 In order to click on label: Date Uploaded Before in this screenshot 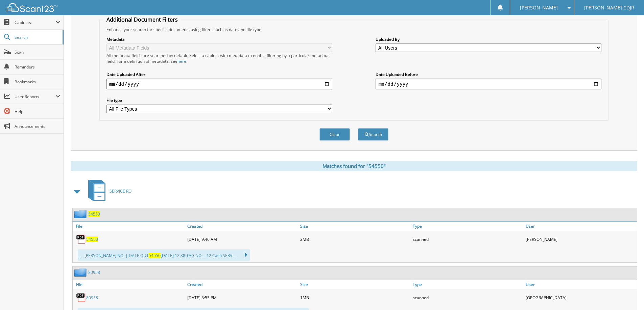, I will do `click(488, 74)`.